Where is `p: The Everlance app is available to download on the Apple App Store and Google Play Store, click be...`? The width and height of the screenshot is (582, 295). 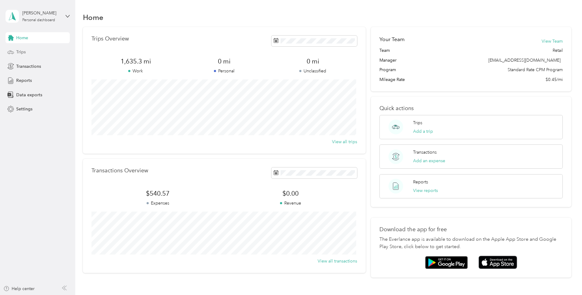 p: The Everlance app is available to download on the Apple App Store and Google Play Store, click be... is located at coordinates (471, 243).